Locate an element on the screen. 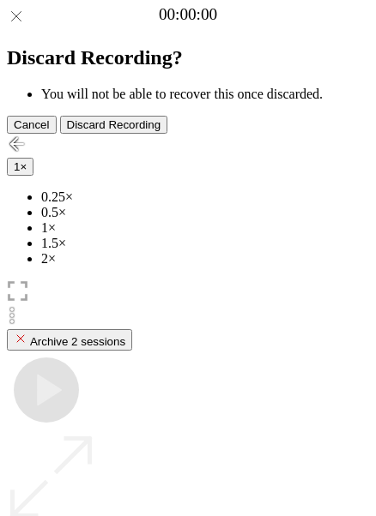  div: Archive 2 sessions is located at coordinates (69, 340).